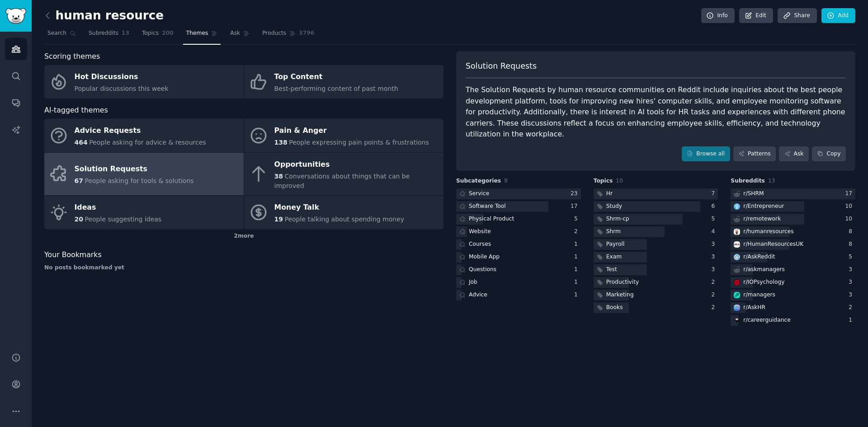  What do you see at coordinates (518, 219) in the screenshot?
I see `a: Physical Product5` at bounding box center [518, 219].